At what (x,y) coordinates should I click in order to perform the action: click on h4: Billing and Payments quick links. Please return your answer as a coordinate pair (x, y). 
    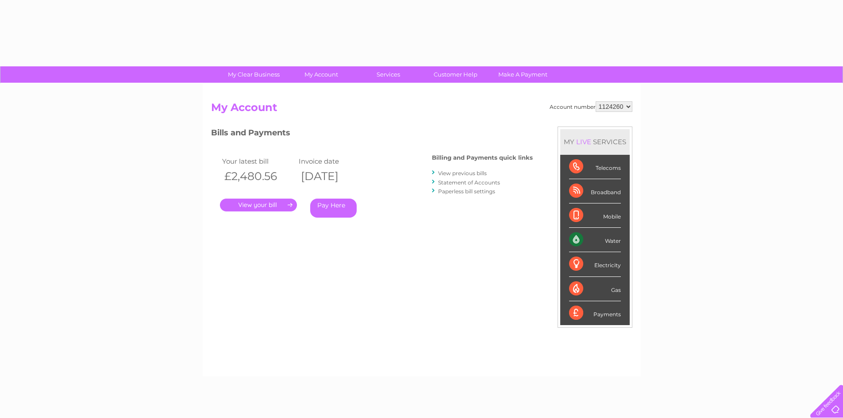
    Looking at the image, I should click on (482, 157).